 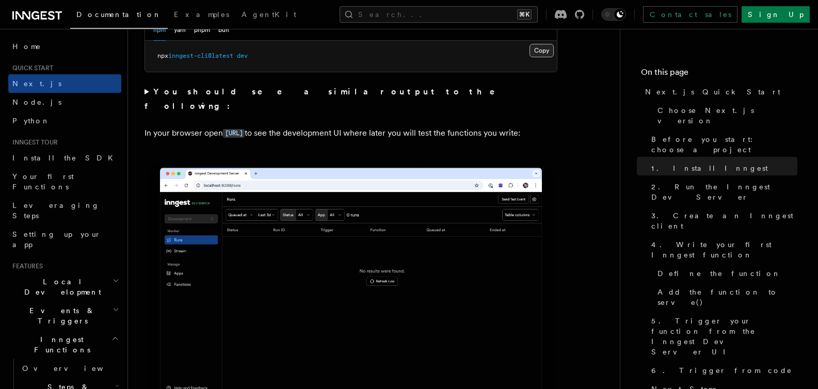 I want to click on span: Examples, so click(x=201, y=14).